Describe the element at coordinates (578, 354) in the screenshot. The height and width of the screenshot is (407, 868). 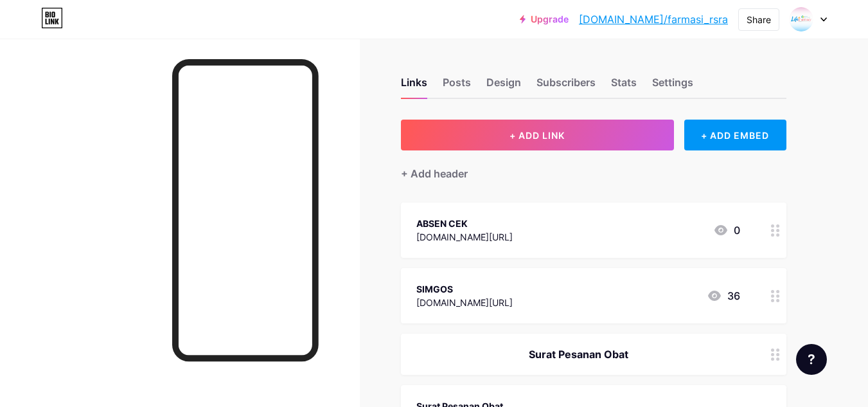
I see `div: Surat Pesanan Obat` at that location.